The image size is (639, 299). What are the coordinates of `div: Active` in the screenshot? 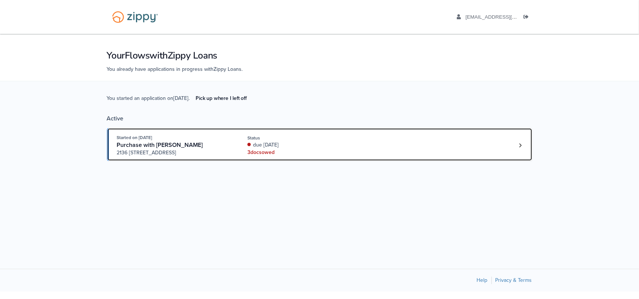 It's located at (320, 119).